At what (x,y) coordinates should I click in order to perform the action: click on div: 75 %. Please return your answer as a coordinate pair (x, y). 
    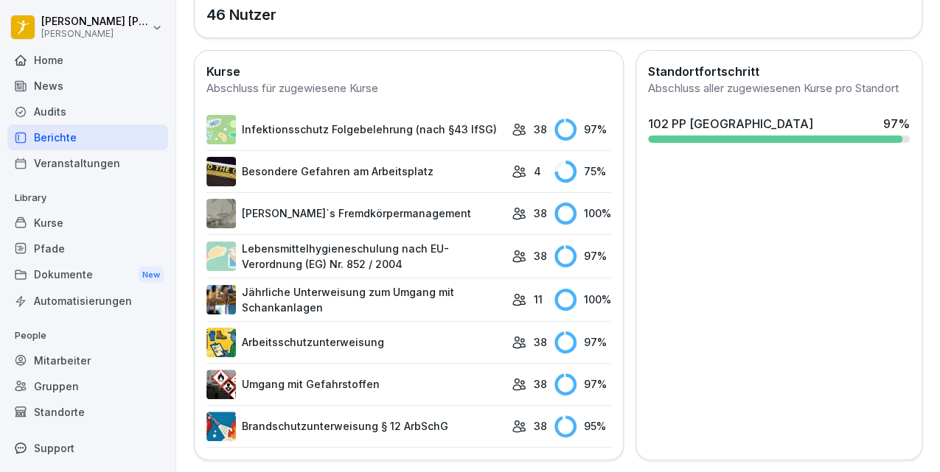
    Looking at the image, I should click on (582, 172).